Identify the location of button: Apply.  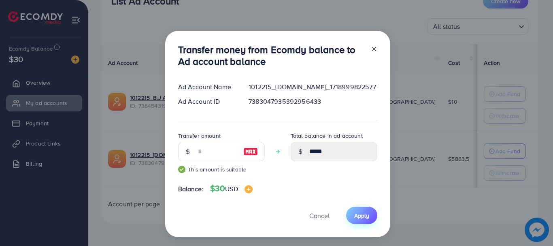
(361, 215).